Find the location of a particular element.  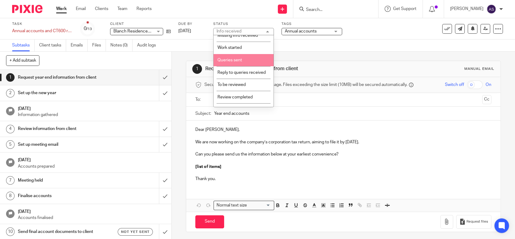

a: Clients is located at coordinates (102, 9).